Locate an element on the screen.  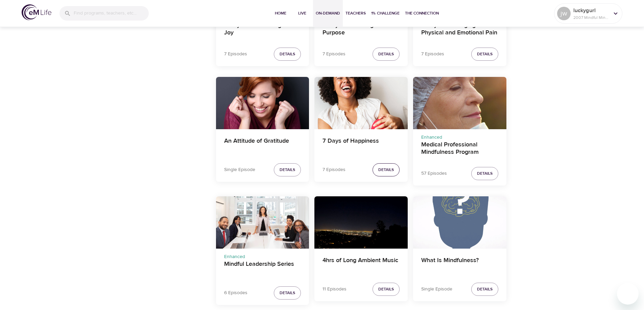
p: 6 Episodes is located at coordinates (236, 293).